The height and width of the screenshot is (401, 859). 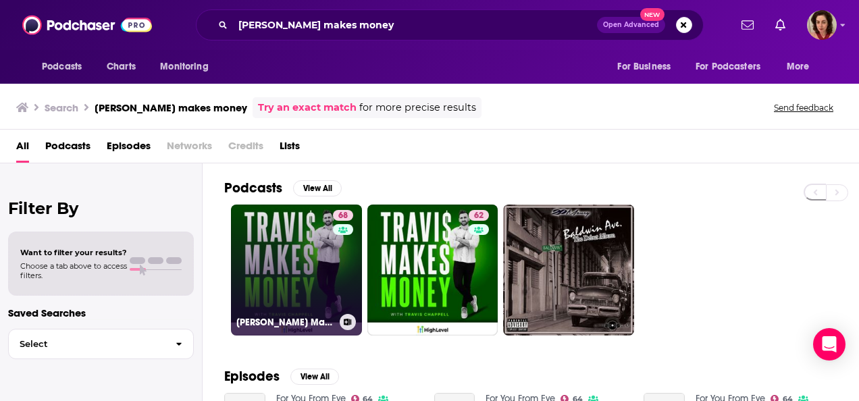 I want to click on span: More, so click(x=798, y=67).